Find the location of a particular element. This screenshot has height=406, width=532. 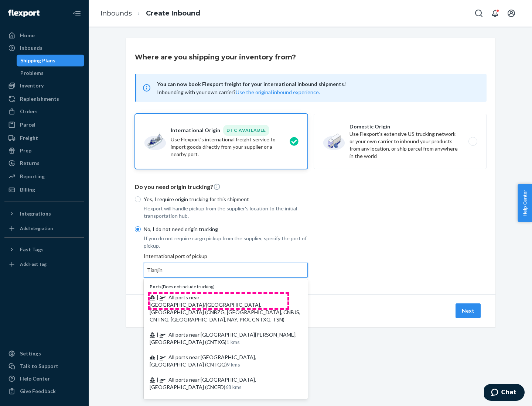

a: Problems is located at coordinates (51, 73).